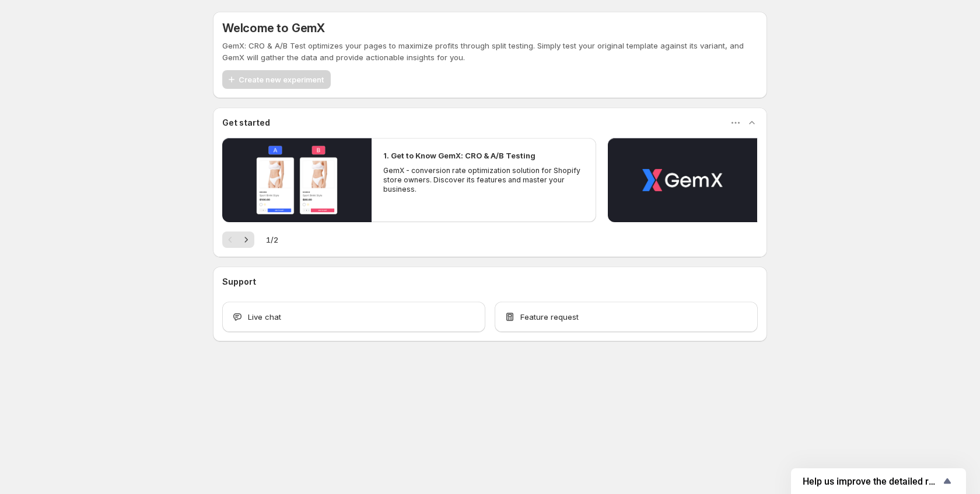 The width and height of the screenshot is (980, 494). Describe the element at coordinates (246, 240) in the screenshot. I see `button: Next` at that location.